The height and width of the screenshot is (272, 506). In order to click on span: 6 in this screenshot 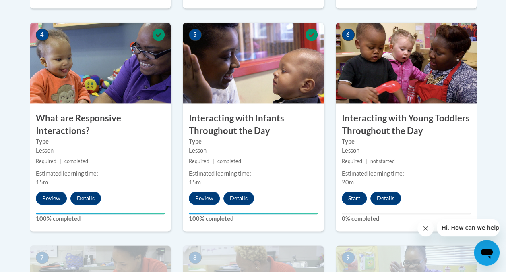, I will do `click(349, 35)`.